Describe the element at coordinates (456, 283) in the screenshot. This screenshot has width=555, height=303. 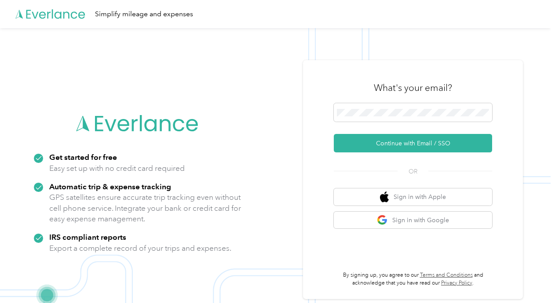
I see `a: Privacy Policy` at that location.